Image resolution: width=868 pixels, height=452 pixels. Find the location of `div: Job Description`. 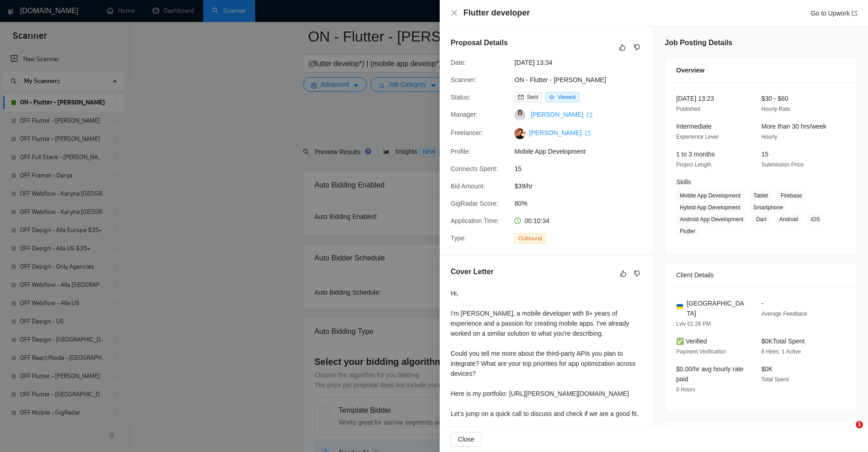

div: Job Description is located at coordinates (761, 433).